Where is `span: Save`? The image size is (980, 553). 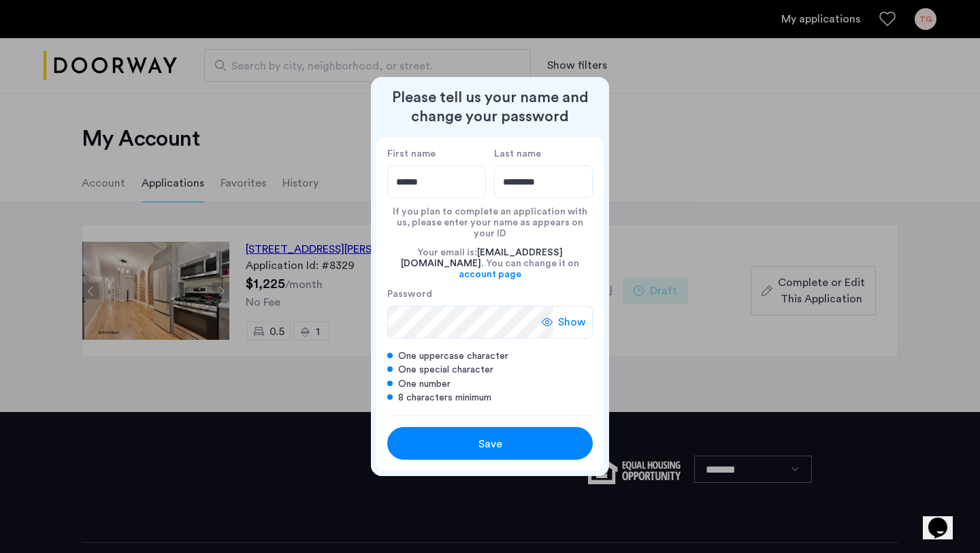
span: Save is located at coordinates (490, 444).